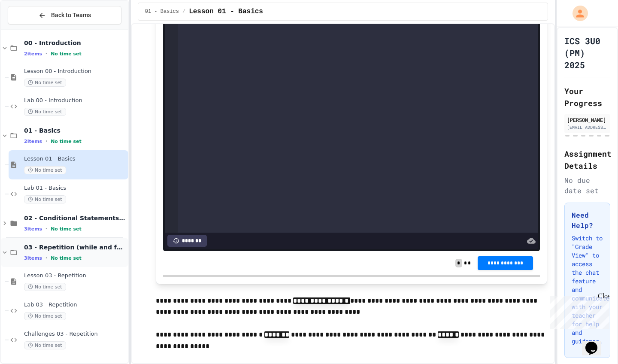  I want to click on span: Back to Teams, so click(71, 15).